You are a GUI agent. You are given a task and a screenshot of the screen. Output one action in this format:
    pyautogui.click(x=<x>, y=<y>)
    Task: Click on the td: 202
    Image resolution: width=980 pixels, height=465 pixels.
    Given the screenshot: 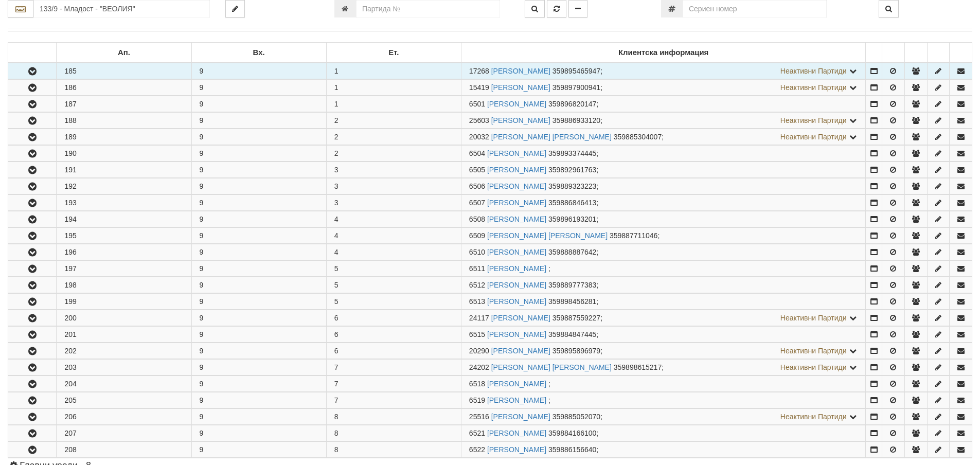 What is the action you would take?
    pyautogui.click(x=124, y=350)
    